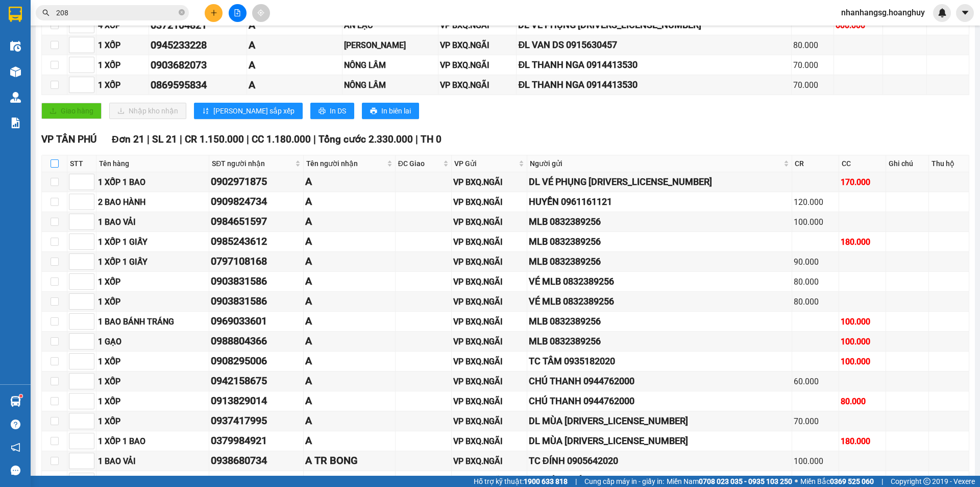 The height and width of the screenshot is (487, 980). What do you see at coordinates (237, 13) in the screenshot?
I see `span: file-add` at bounding box center [237, 13].